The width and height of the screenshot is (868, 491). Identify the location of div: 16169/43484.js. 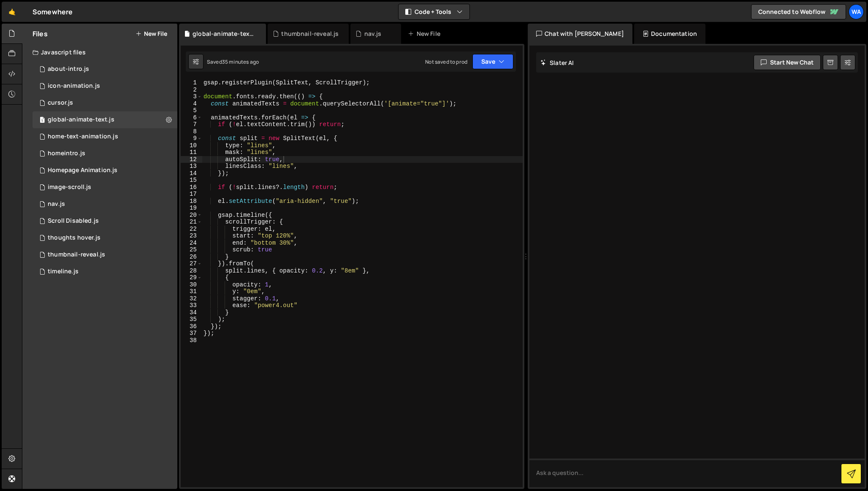
(105, 221).